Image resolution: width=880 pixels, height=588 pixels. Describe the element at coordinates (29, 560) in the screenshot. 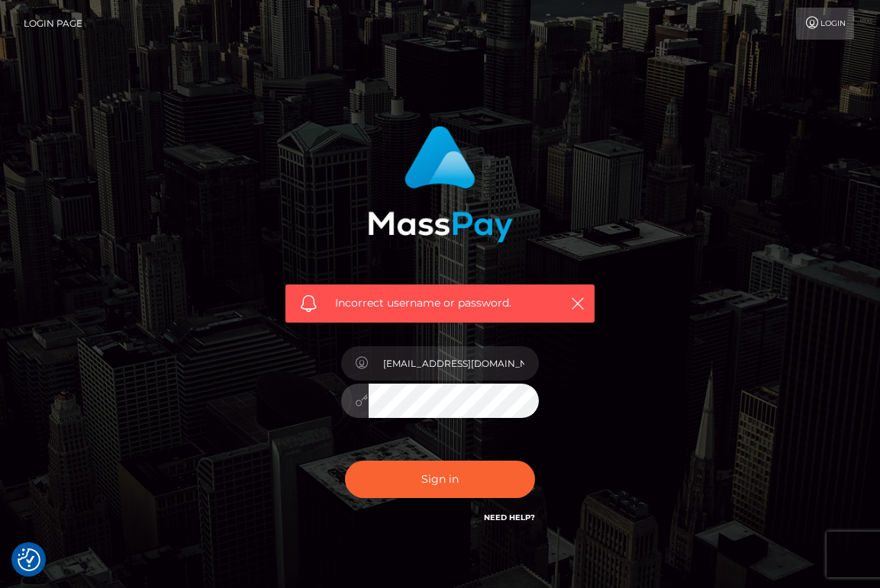

I see `img: Revisit consent button` at that location.